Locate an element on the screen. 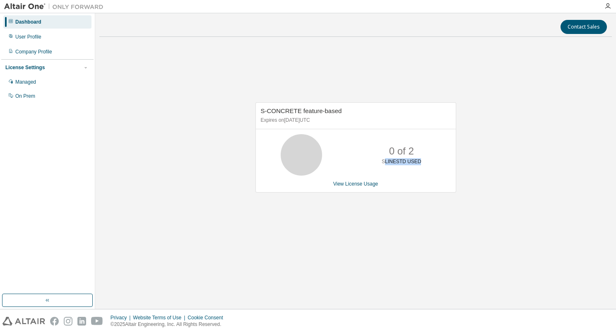 Image resolution: width=616 pixels, height=333 pixels. img: Altair One is located at coordinates (56, 7).